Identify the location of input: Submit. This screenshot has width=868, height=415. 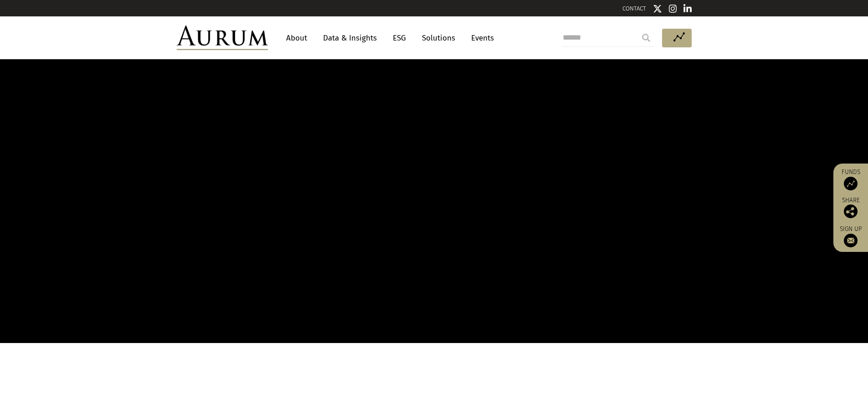
(646, 38).